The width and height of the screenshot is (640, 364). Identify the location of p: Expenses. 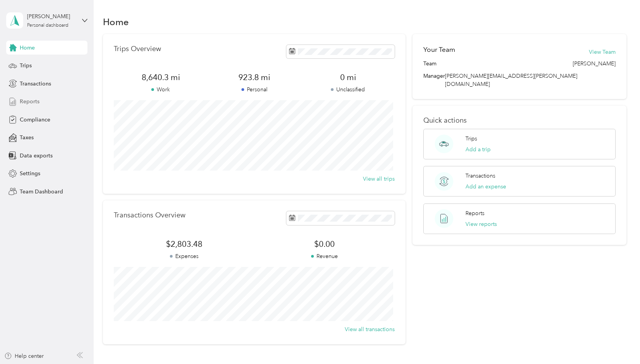
(184, 256).